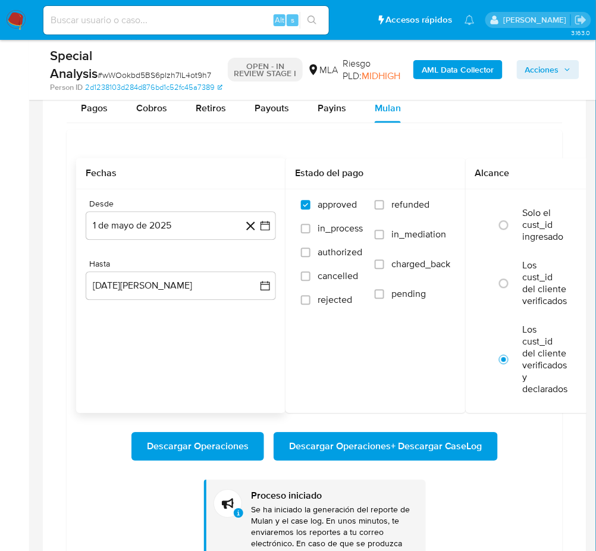 The width and height of the screenshot is (596, 551). What do you see at coordinates (470, 20) in the screenshot?
I see `a: Notificaciones` at bounding box center [470, 20].